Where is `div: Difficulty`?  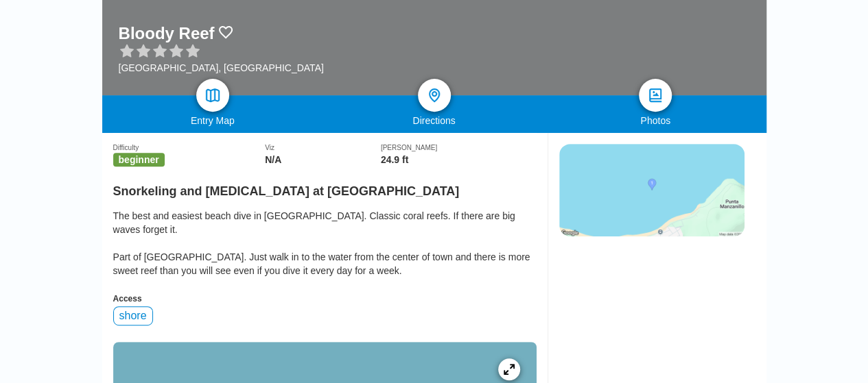
div: Difficulty is located at coordinates (189, 147).